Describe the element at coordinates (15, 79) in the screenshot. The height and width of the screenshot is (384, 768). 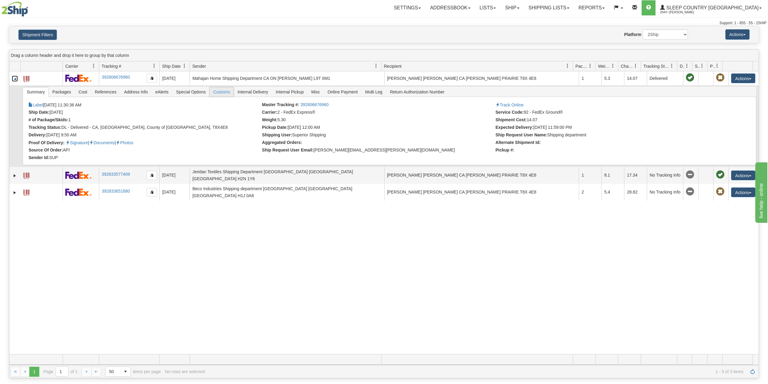
I see `a: Collapse` at that location.